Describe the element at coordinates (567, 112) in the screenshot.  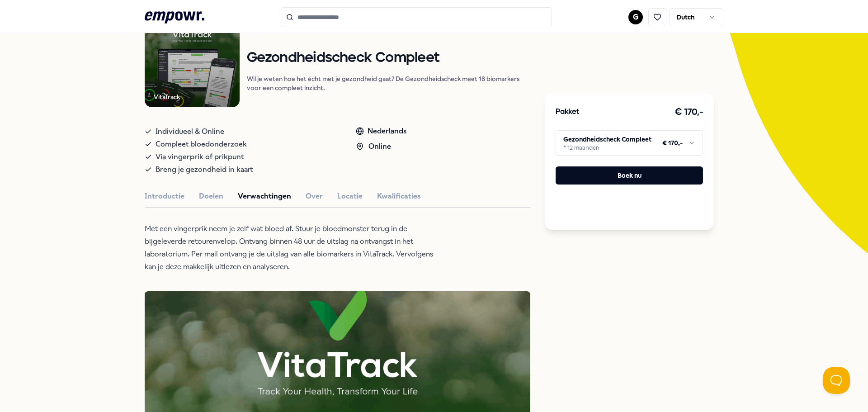
I see `h3: Pakket` at that location.